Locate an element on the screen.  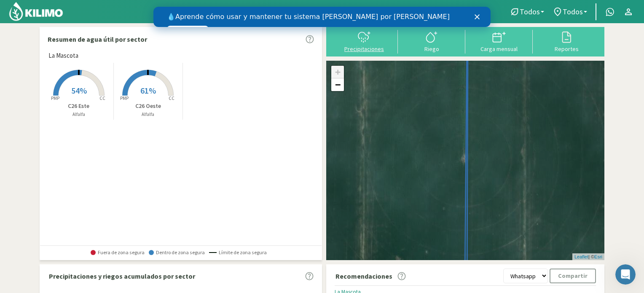
p: Precipitaciones y riegos acumulados por sector is located at coordinates (122, 276).